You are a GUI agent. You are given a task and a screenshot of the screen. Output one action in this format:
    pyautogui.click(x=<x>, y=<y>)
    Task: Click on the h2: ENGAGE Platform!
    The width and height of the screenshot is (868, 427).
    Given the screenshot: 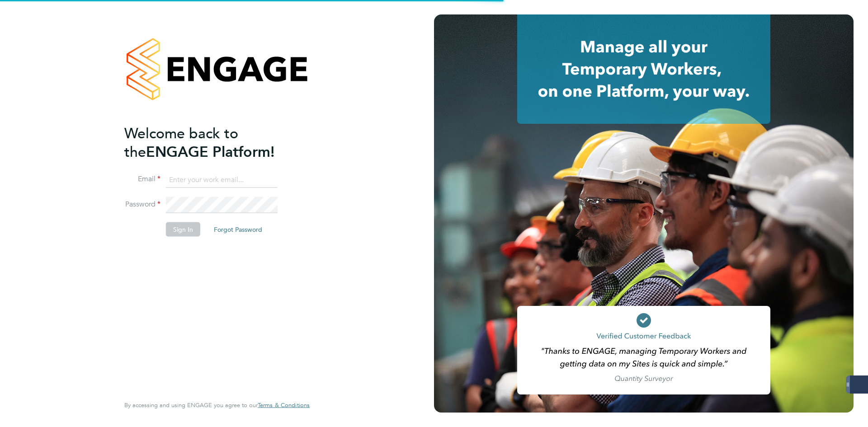 What is the action you would take?
    pyautogui.click(x=213, y=143)
    